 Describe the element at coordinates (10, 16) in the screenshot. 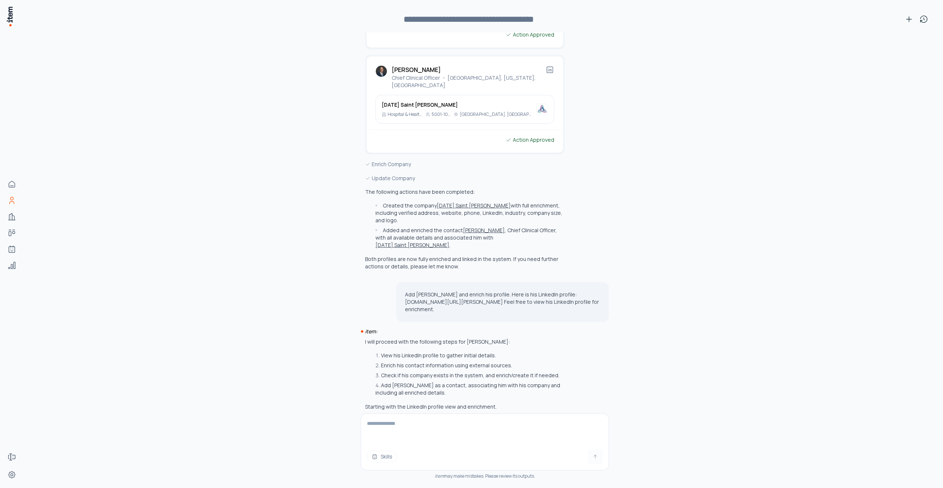

I see `img: Item Brain Logo` at that location.